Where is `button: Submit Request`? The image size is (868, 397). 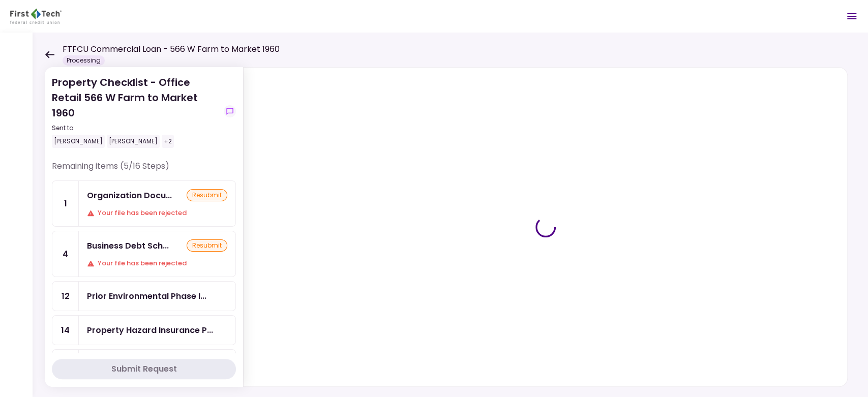 button: Submit Request is located at coordinates (144, 369).